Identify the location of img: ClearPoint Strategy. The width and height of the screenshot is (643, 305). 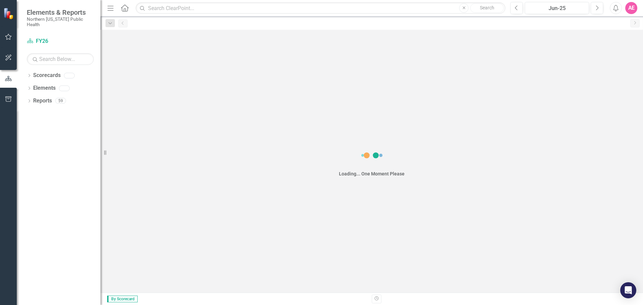
(9, 13).